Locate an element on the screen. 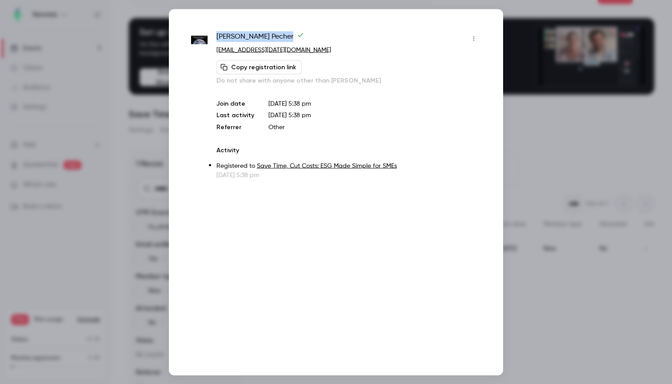  p: Registered to is located at coordinates (348, 166).